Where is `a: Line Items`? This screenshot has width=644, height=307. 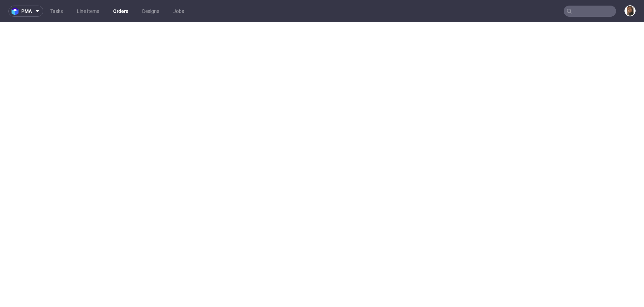
a: Line Items is located at coordinates (88, 11).